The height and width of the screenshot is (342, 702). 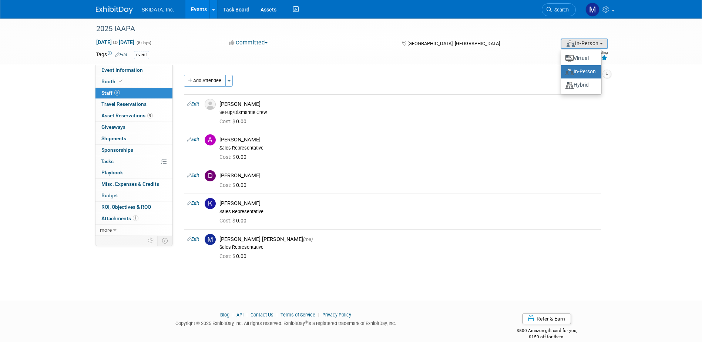 I want to click on img: D.jpg, so click(x=210, y=176).